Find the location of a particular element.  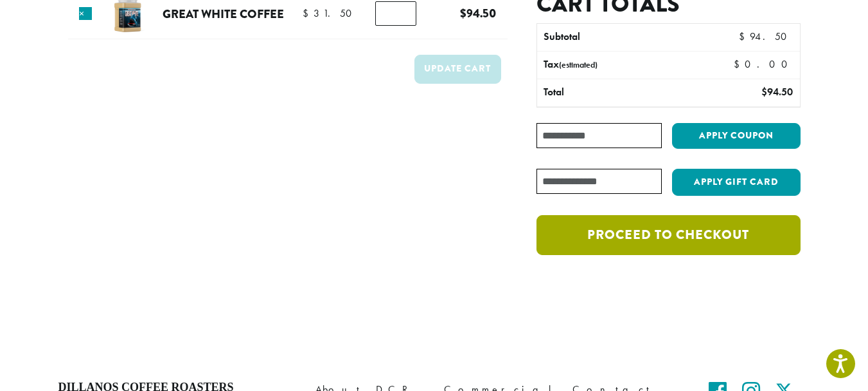

a: Great White Coffee is located at coordinates (223, 13).